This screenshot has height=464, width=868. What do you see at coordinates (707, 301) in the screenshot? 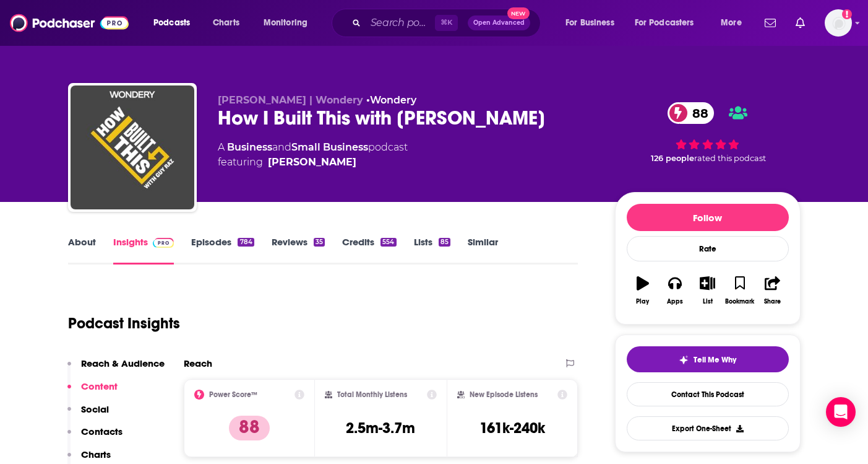
I see `div: List` at bounding box center [707, 301].